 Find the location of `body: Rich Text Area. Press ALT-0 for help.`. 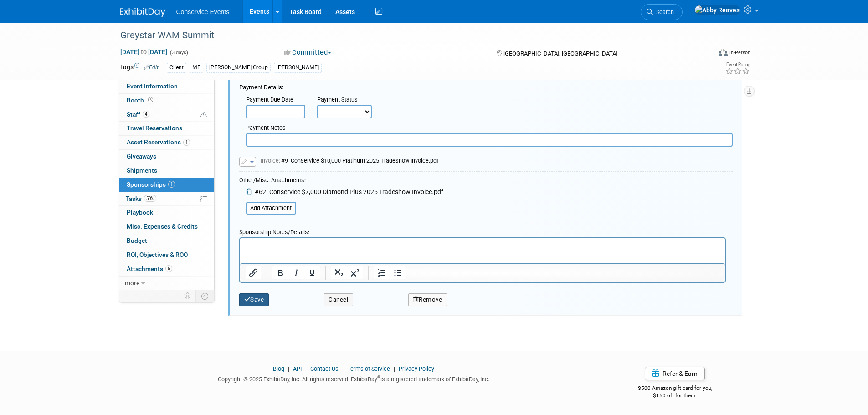

body: Rich Text Area. Press ALT-0 for help. is located at coordinates (242, 9).